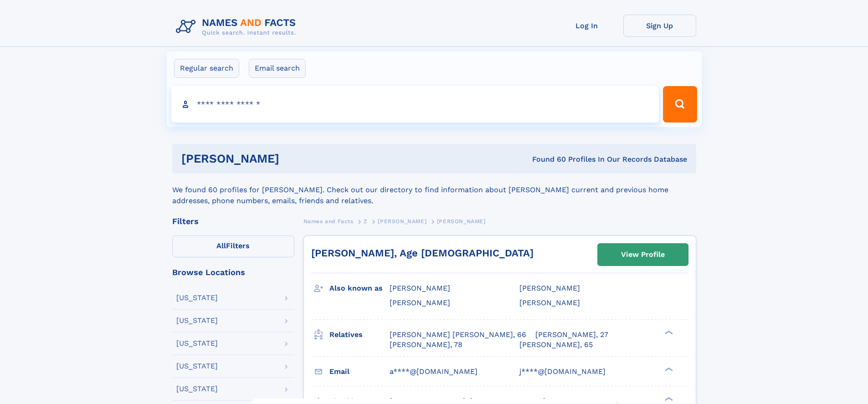  Describe the element at coordinates (415, 104) in the screenshot. I see `input: search input` at that location.